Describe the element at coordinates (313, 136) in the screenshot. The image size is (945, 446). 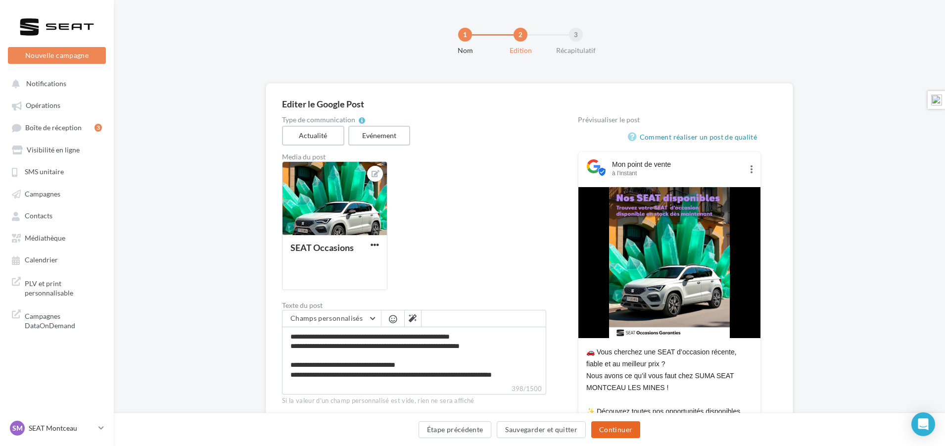
I see `label: Actualité` at that location.